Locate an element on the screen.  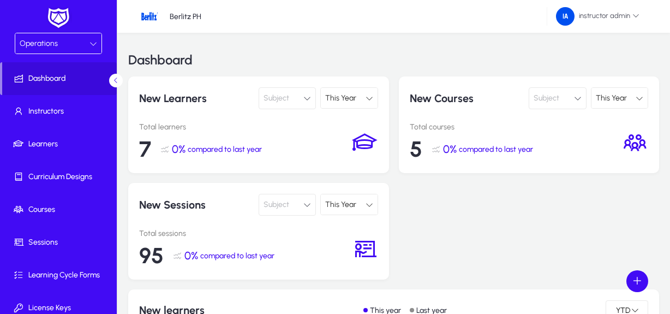
img: 239.png is located at coordinates (565, 16).